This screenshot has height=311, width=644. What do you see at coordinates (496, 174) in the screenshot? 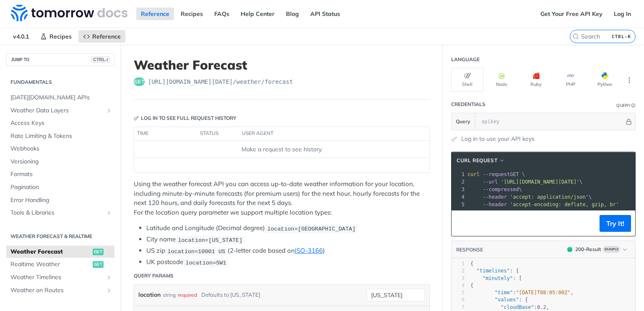
I see `span: GET \` at bounding box center [496, 174].